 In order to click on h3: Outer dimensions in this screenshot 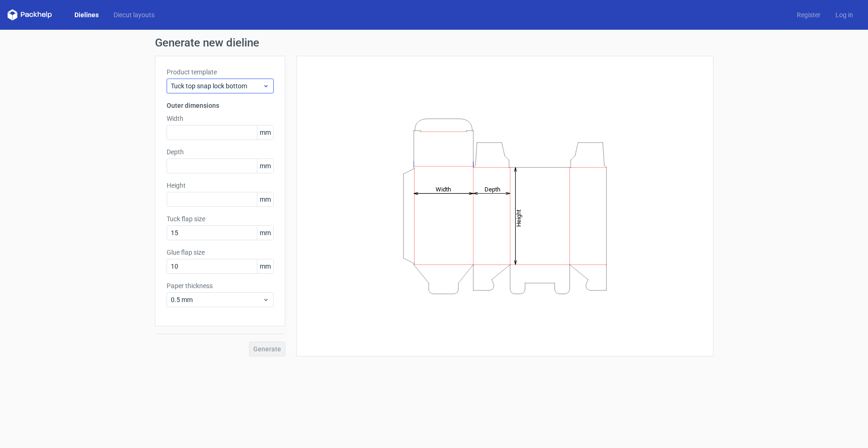, I will do `click(220, 106)`.